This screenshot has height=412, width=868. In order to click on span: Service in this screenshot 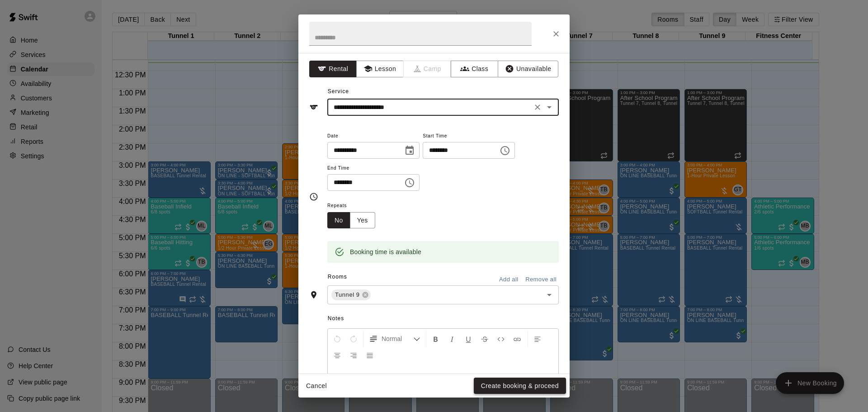, I will do `click(338, 92)`.